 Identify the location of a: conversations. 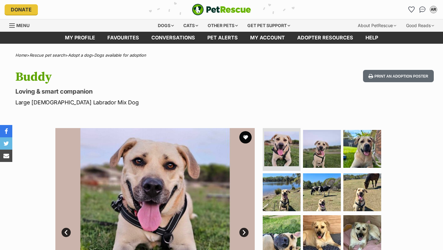
(173, 38).